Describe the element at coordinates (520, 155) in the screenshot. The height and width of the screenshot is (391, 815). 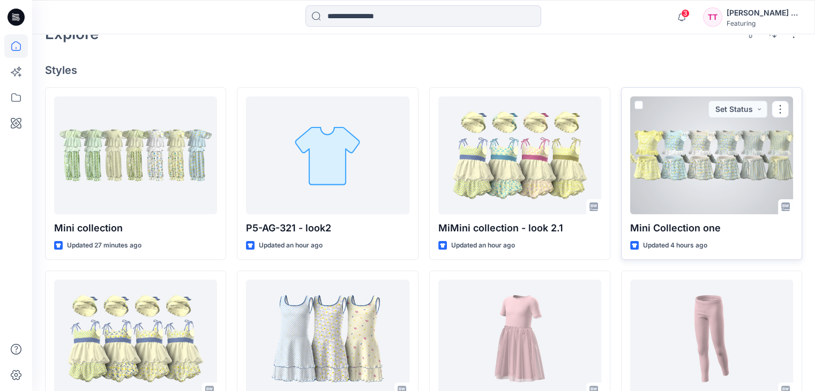
I see `a: MiMini collection - look 2.1` at that location.